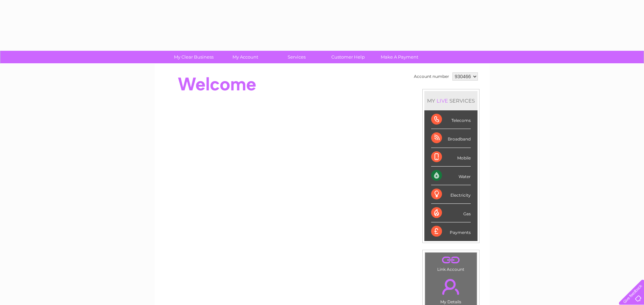 The image size is (644, 305). I want to click on div: Telecoms, so click(451, 119).